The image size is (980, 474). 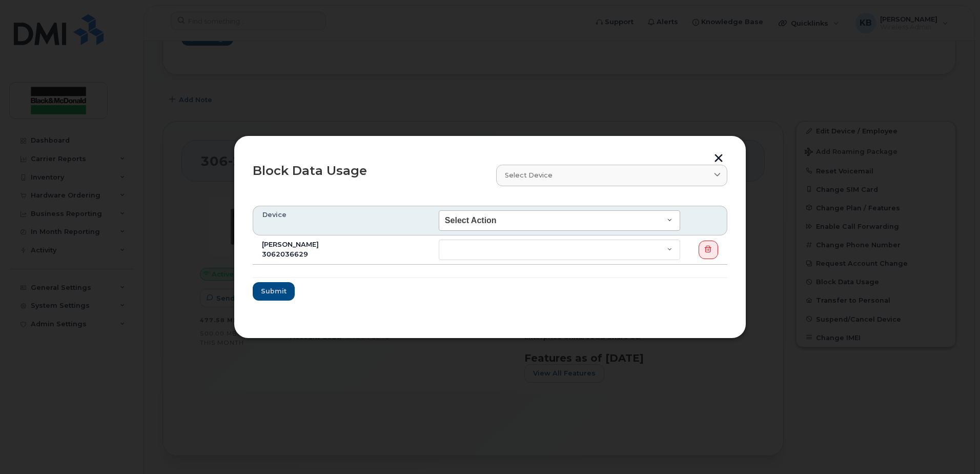 I want to click on span: 3062036629, so click(x=285, y=254).